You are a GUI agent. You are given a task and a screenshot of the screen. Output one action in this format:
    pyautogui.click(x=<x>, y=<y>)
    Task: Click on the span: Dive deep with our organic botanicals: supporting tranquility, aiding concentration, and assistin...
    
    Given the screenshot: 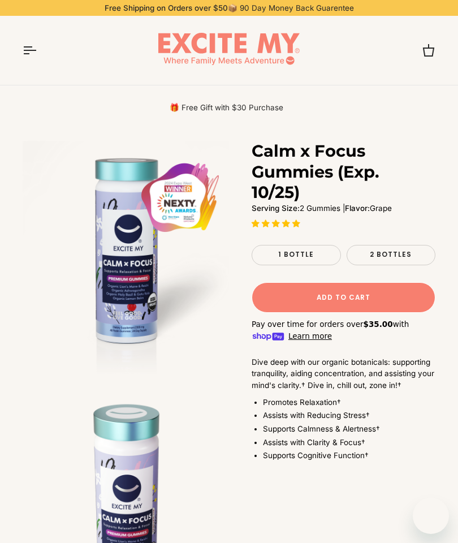 What is the action you would take?
    pyautogui.click(x=343, y=373)
    